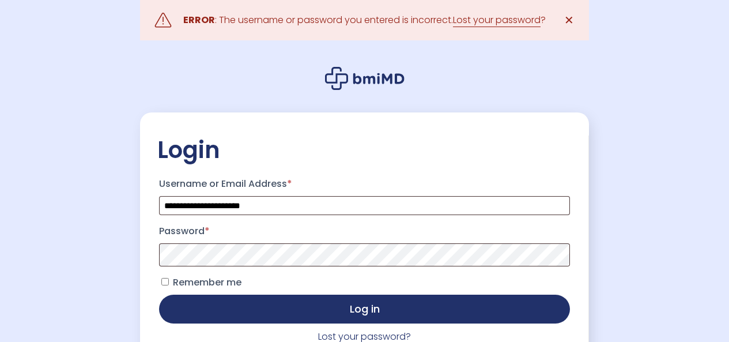 This screenshot has height=342, width=729. Describe the element at coordinates (364, 20) in the screenshot. I see `div: : The username or password you entered is incorrect. ?` at that location.